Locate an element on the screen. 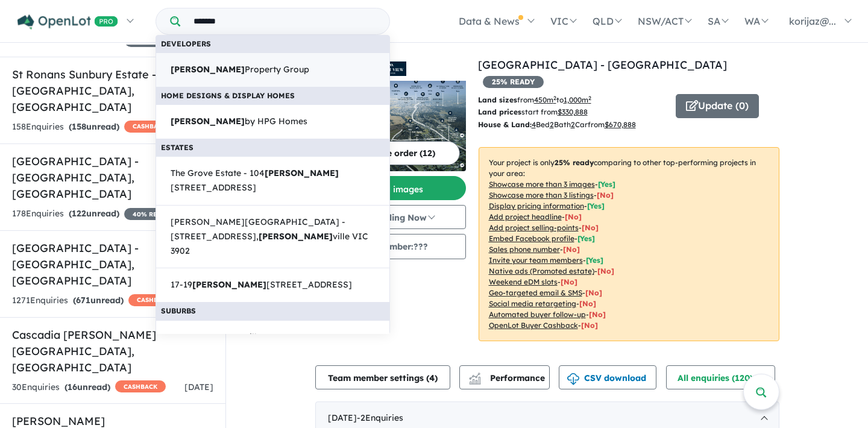 This screenshot has width=868, height=428. u: Display pricing information is located at coordinates (537, 206).